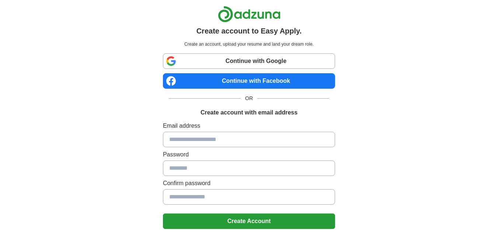 The width and height of the screenshot is (498, 233). I want to click on span: OR, so click(249, 98).